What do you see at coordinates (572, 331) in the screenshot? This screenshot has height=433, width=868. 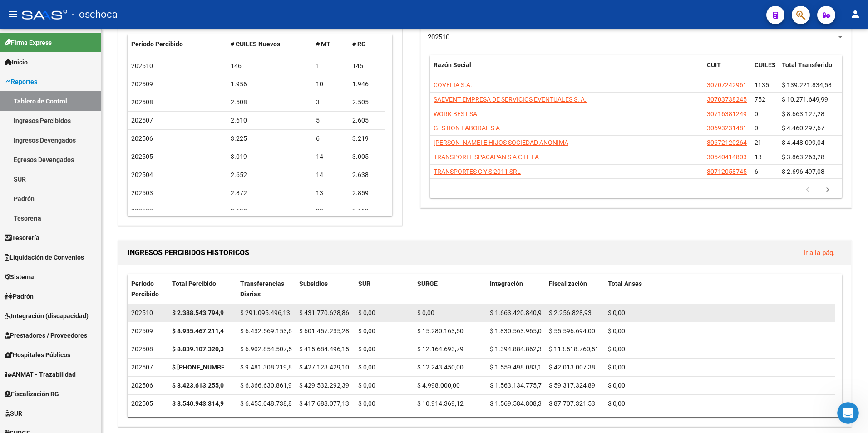 I see `span: $ 55.596.694,00` at bounding box center [572, 331].